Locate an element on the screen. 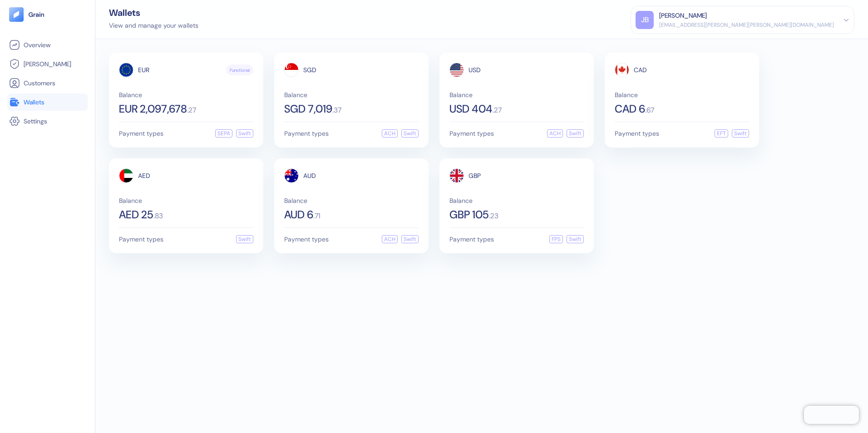 This screenshot has width=868, height=433. div: FPS is located at coordinates (556, 239).